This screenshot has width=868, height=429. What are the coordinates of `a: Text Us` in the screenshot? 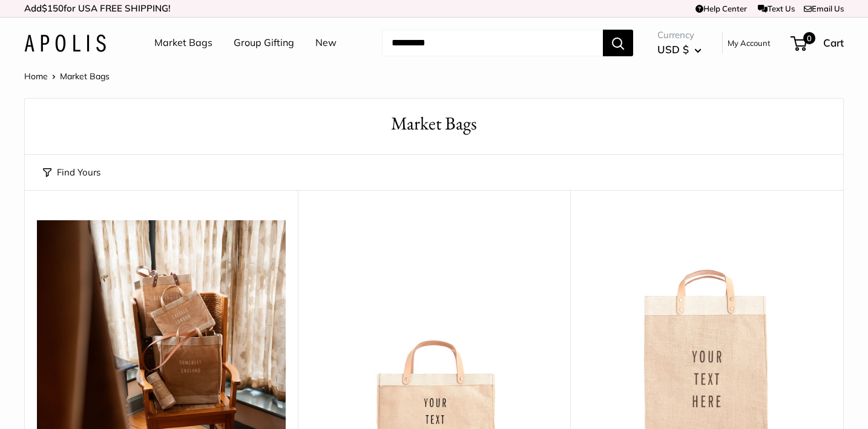 It's located at (776, 9).